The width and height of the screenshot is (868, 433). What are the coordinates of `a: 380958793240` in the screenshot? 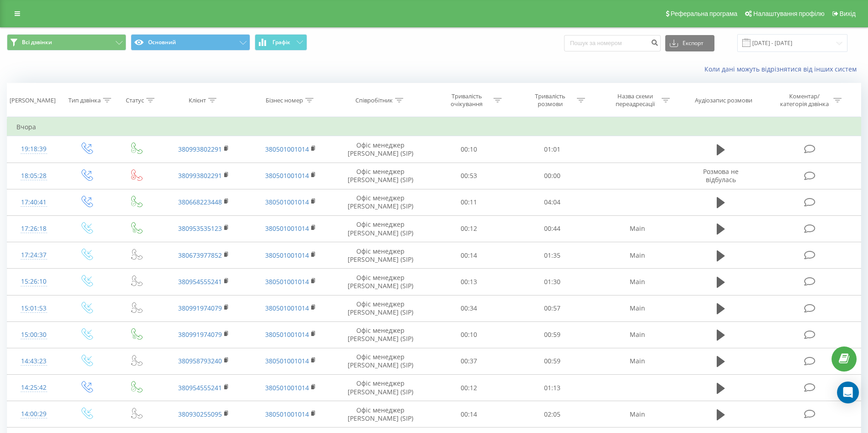 It's located at (200, 360).